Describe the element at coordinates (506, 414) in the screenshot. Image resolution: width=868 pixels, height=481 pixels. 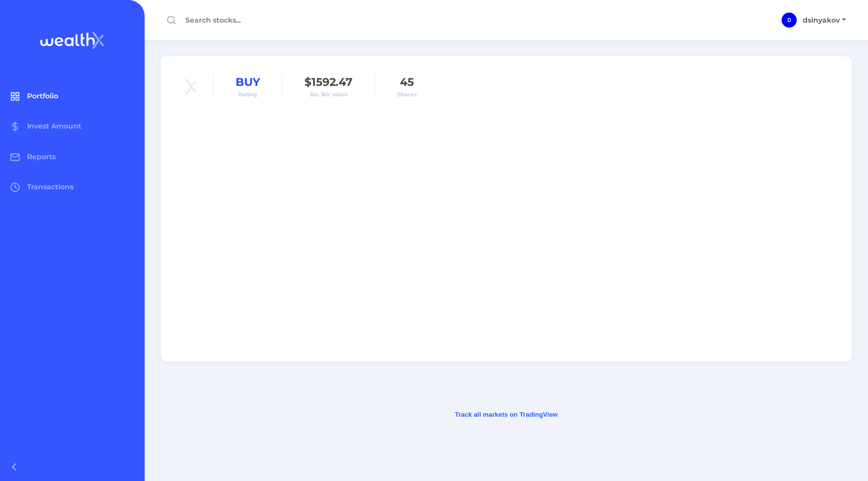
I see `a: Track all markets on TradingView` at that location.